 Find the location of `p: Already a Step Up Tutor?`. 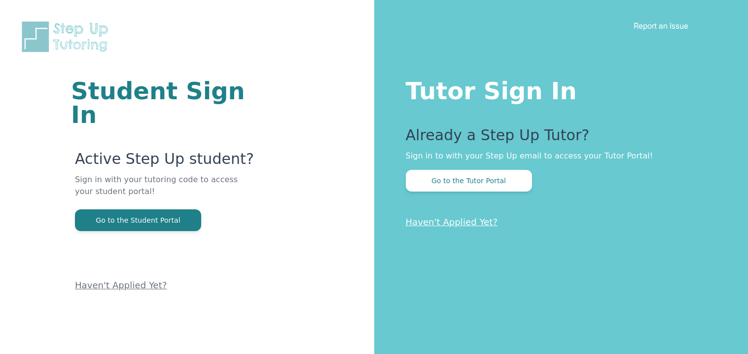

p: Already a Step Up Tutor? is located at coordinates (557, 138).